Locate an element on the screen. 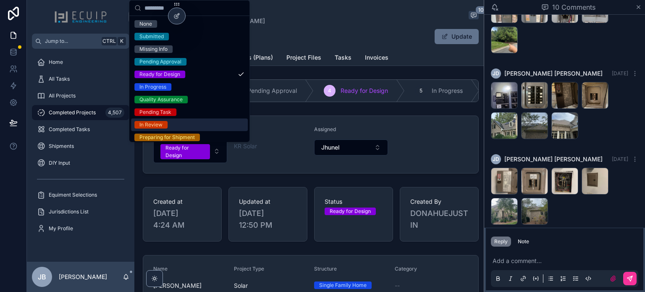 This screenshot has height=292, width=645. span: Ready for Design is located at coordinates (364, 91).